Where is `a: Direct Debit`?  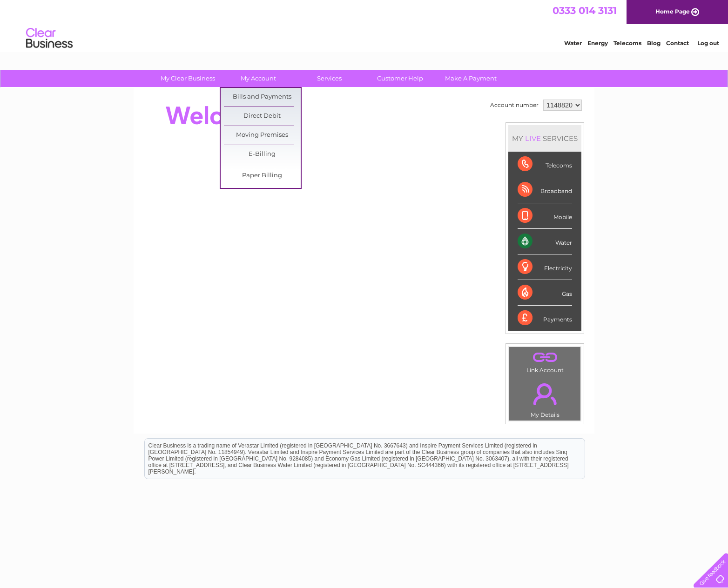 a: Direct Debit is located at coordinates (262, 117).